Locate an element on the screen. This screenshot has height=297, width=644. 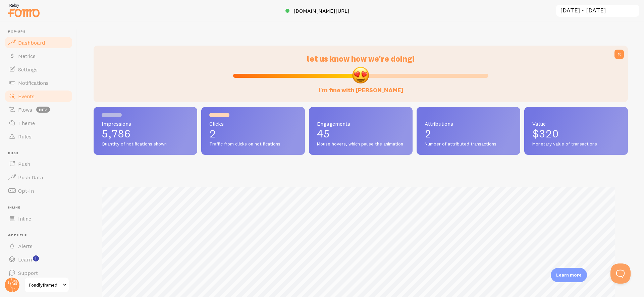
span: $320 is located at coordinates (546, 133).